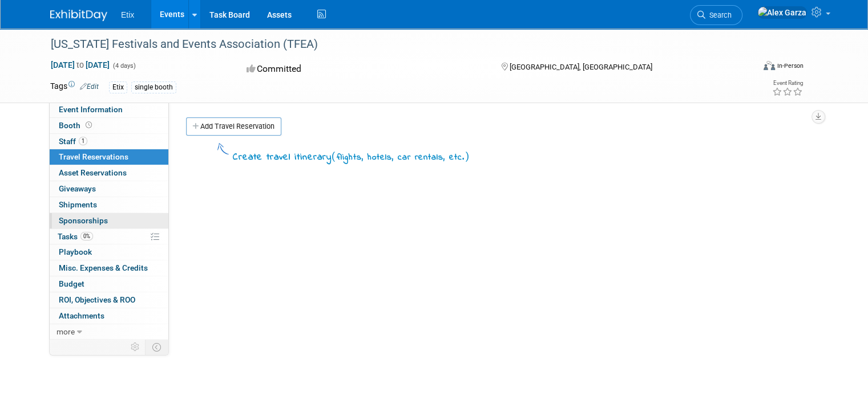 The image size is (868, 396). Describe the element at coordinates (65, 332) in the screenshot. I see `span: more` at that location.